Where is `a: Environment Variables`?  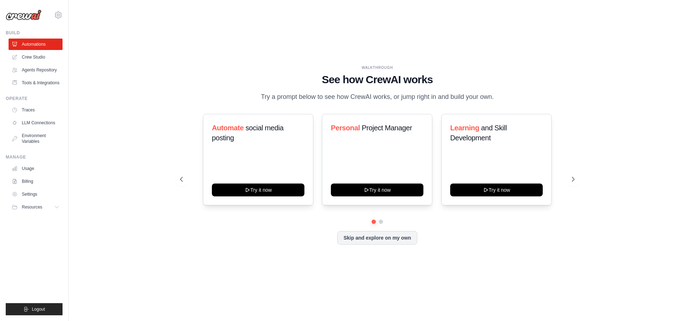
a: Environment Variables is located at coordinates (35, 139).